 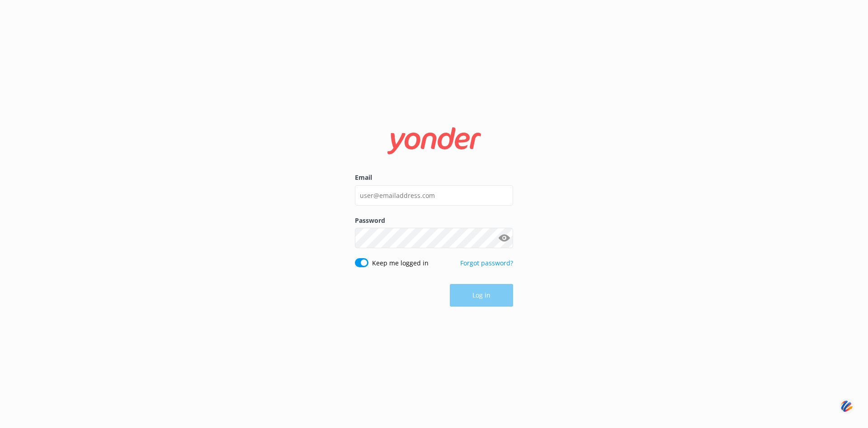 What do you see at coordinates (487, 263) in the screenshot?
I see `a: Forgot password?` at bounding box center [487, 263].